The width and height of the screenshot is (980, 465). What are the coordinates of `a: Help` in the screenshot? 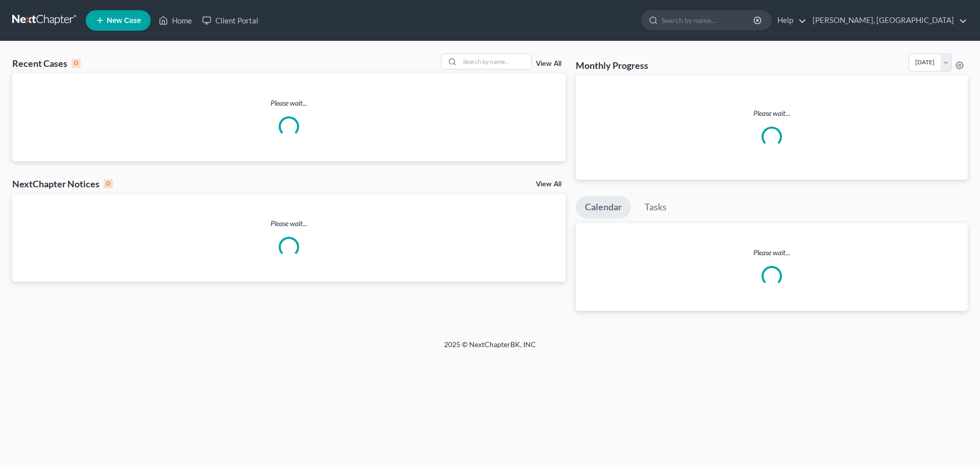 It's located at (789, 20).